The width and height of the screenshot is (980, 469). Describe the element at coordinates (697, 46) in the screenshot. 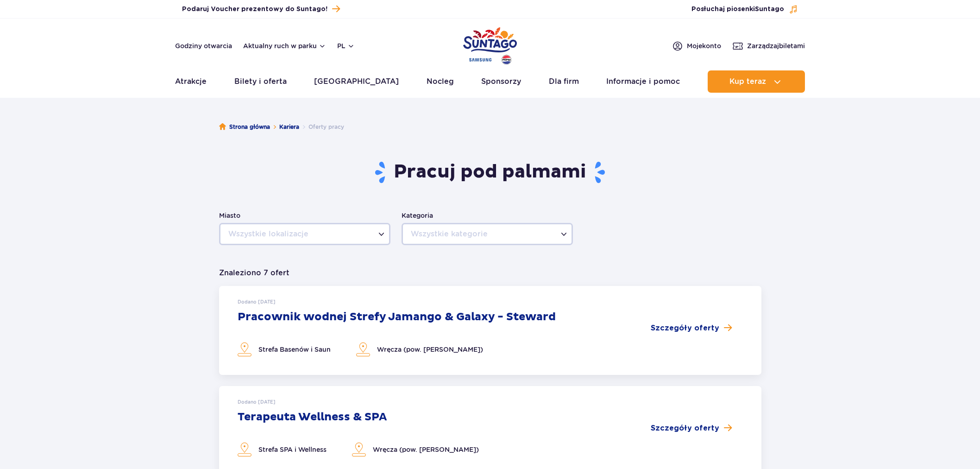

I see `a: Mojekonto` at that location.